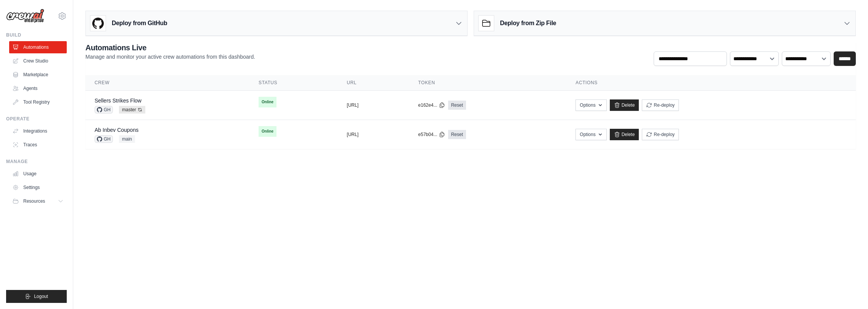  What do you see at coordinates (528, 23) in the screenshot?
I see `h3: Deploy from Zip File` at bounding box center [528, 23].